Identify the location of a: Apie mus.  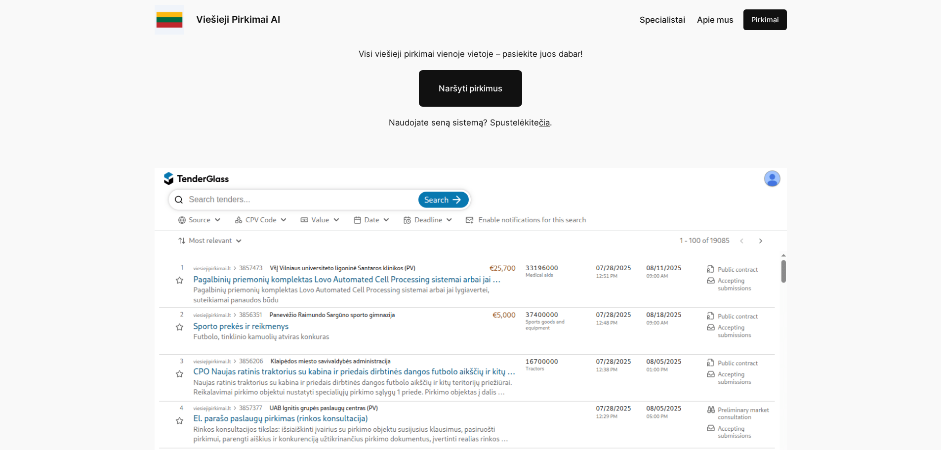
(715, 20).